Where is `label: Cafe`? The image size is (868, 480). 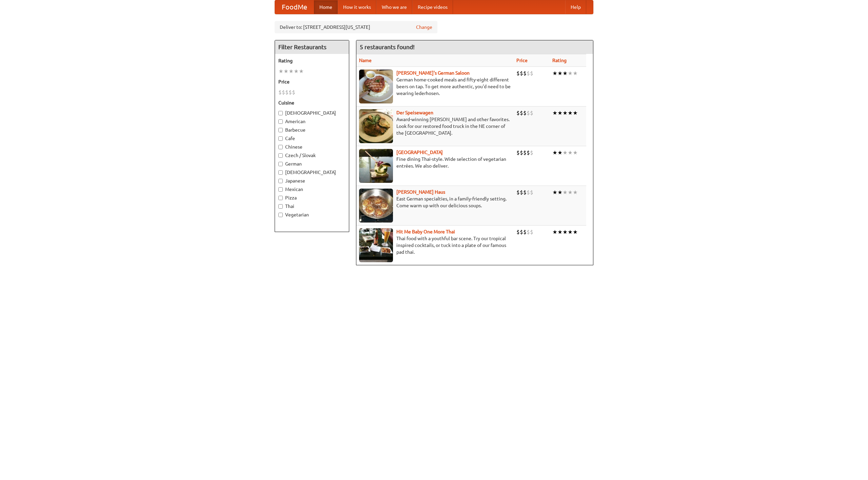 label: Cafe is located at coordinates (312, 139).